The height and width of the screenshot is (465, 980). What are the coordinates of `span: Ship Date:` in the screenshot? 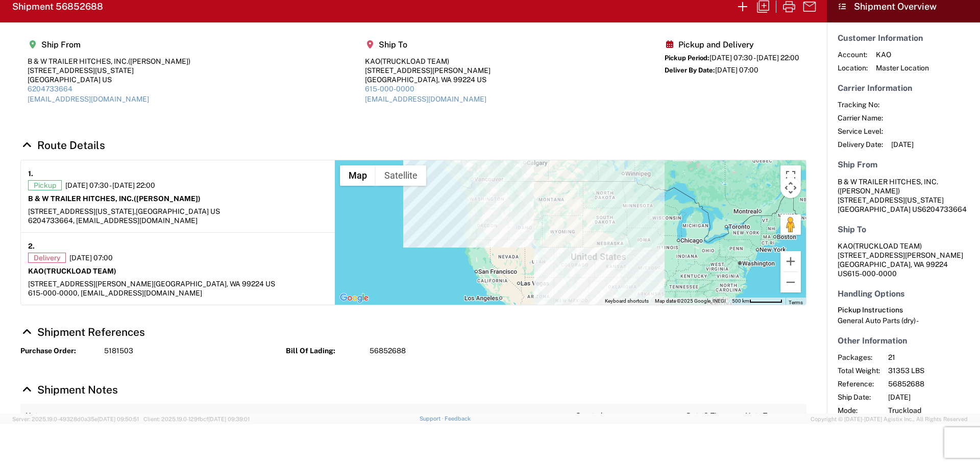 It's located at (858, 397).